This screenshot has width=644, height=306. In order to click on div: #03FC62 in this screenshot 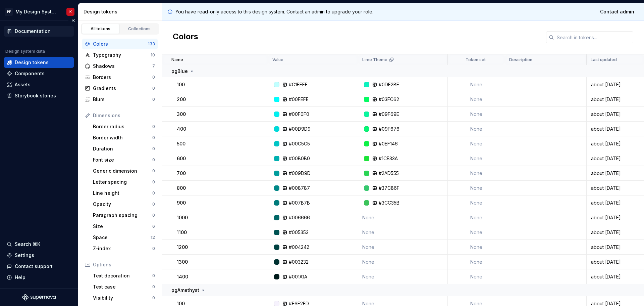, I will do `click(389, 100)`.